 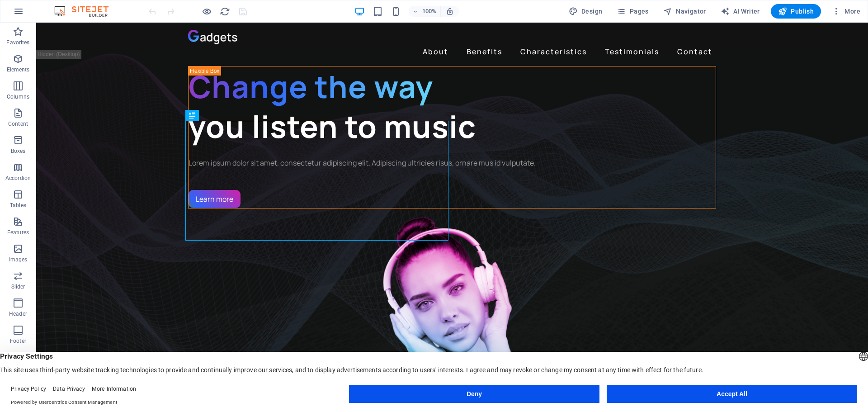 I want to click on button: Pages, so click(x=632, y=11).